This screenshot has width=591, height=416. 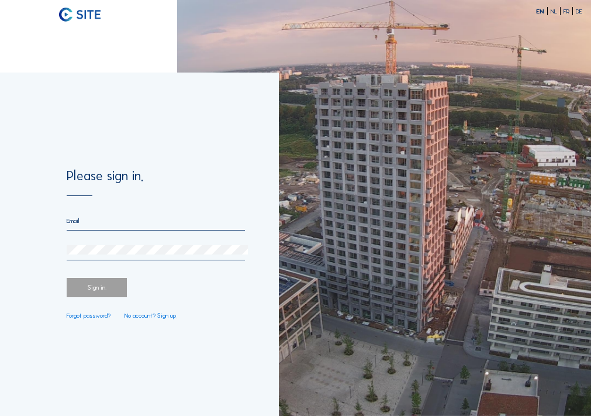 I want to click on div: NL, so click(x=556, y=11).